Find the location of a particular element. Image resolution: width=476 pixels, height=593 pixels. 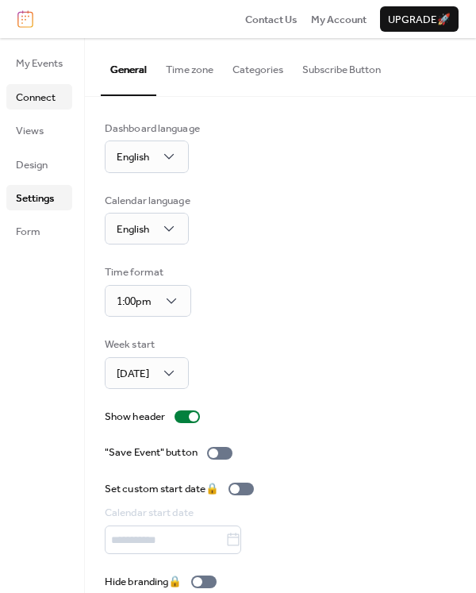

a: Contact Us is located at coordinates (272, 19).